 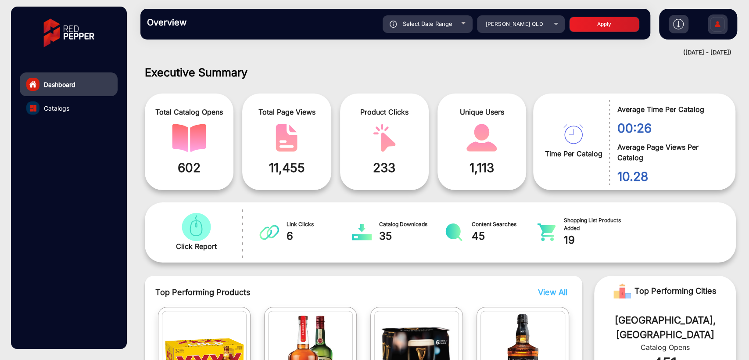 I want to click on span: 11,455, so click(x=287, y=168).